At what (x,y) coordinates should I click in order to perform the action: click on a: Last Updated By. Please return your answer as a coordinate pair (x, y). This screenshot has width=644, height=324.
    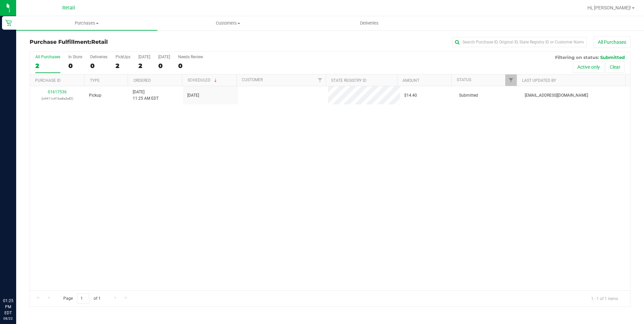
    Looking at the image, I should click on (538, 81).